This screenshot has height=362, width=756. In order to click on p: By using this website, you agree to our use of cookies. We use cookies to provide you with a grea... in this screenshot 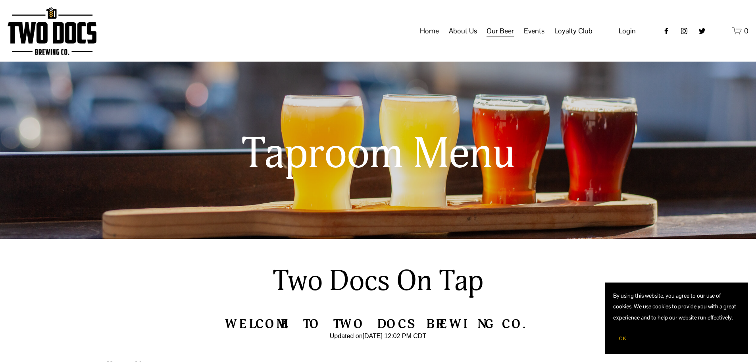, I will do `click(677, 306)`.